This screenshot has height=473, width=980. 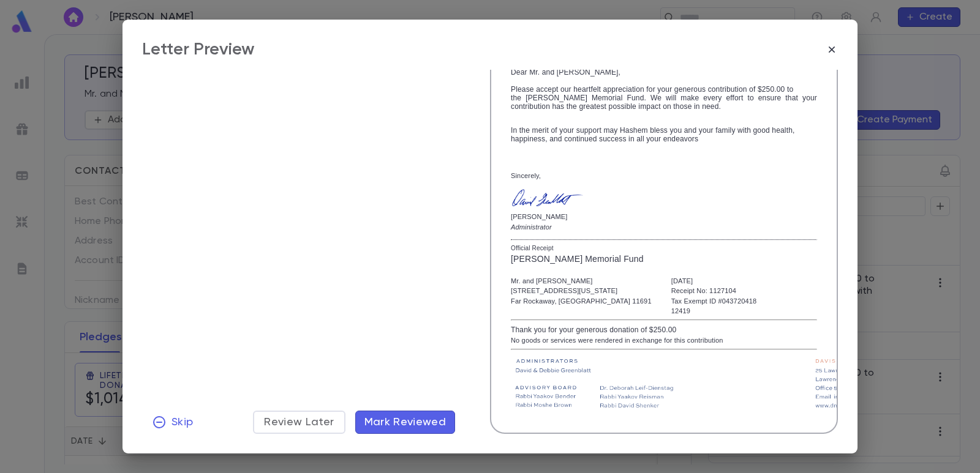 What do you see at coordinates (652, 90) in the screenshot?
I see `span: Please accept our heartfelt appreciation for your generous contribution of $250.00 to` at bounding box center [652, 90].